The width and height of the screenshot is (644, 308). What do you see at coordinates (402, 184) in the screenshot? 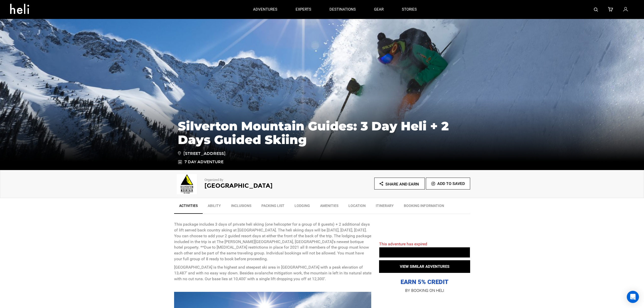
I see `span: Share and Earn` at bounding box center [402, 184].